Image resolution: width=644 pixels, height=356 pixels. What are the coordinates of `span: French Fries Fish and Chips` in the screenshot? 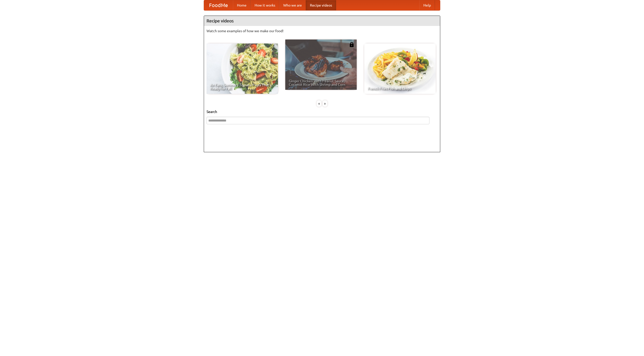 It's located at (400, 89).